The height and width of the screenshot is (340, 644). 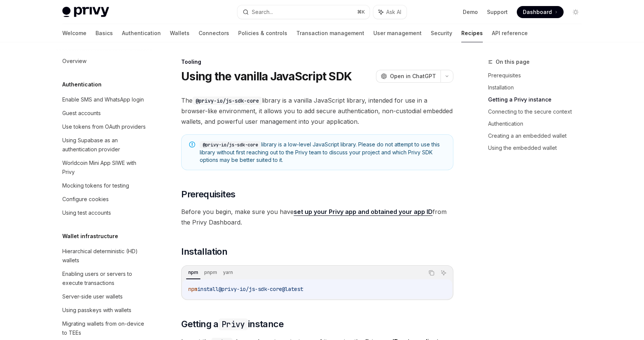 I want to click on a: Prerequisites, so click(x=537, y=75).